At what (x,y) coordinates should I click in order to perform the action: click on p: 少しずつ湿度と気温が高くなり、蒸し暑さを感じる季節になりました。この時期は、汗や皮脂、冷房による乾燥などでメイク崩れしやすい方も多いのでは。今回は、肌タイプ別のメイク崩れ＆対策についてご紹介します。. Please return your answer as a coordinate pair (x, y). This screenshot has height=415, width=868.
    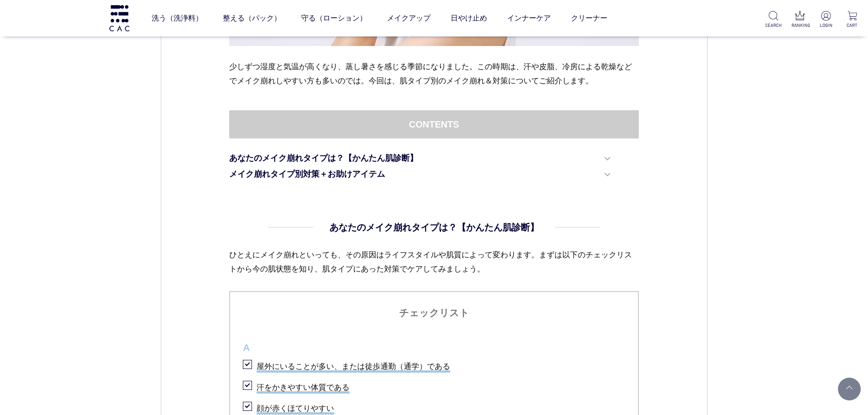
    Looking at the image, I should click on (434, 74).